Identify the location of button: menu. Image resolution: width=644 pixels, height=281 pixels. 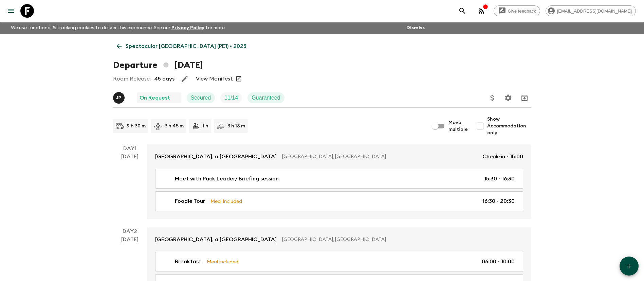
(11, 11).